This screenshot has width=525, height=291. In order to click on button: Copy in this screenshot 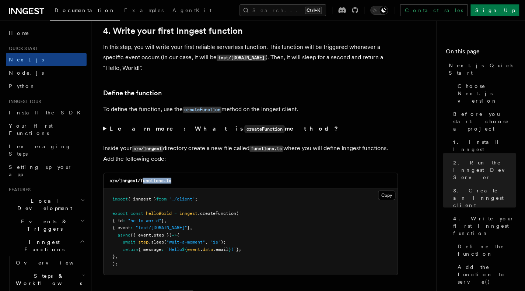, I will do `click(386, 195)`.